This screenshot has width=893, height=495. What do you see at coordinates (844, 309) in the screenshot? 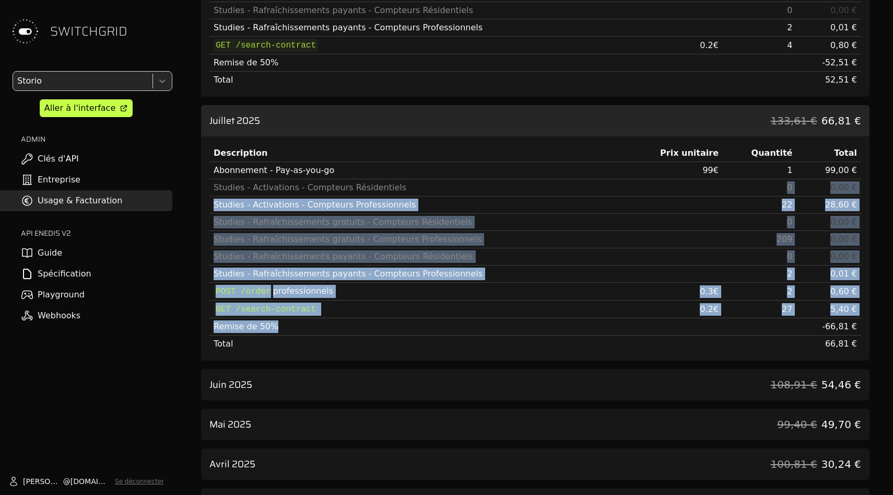
I see `span: 5,40 €` at bounding box center [844, 309].